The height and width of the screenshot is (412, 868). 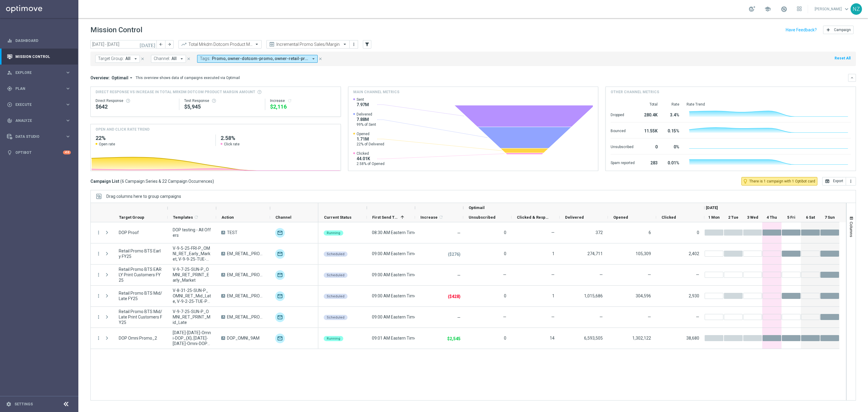 I want to click on h4: OPEN AND CLICK RATE TREND, so click(x=122, y=129).